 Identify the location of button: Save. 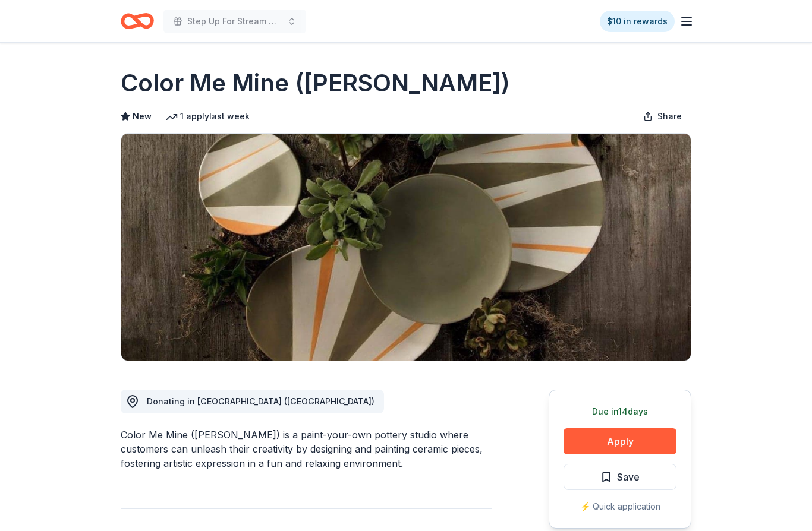
(620, 477).